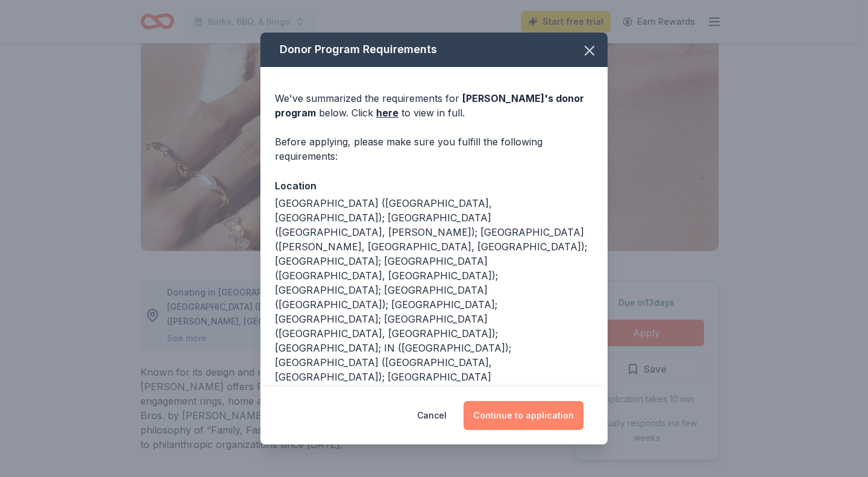 Image resolution: width=868 pixels, height=477 pixels. Describe the element at coordinates (523, 416) in the screenshot. I see `button: Continue to application` at that location.